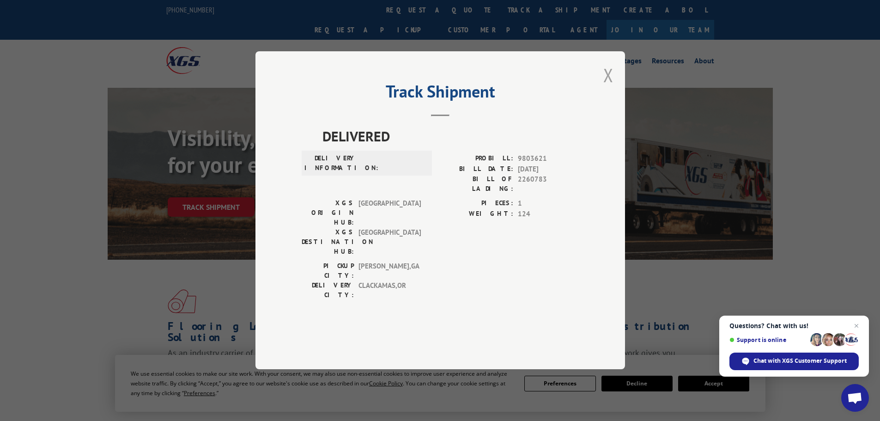 This screenshot has width=880, height=421. What do you see at coordinates (548, 204) in the screenshot?
I see `span: 1` at bounding box center [548, 204].